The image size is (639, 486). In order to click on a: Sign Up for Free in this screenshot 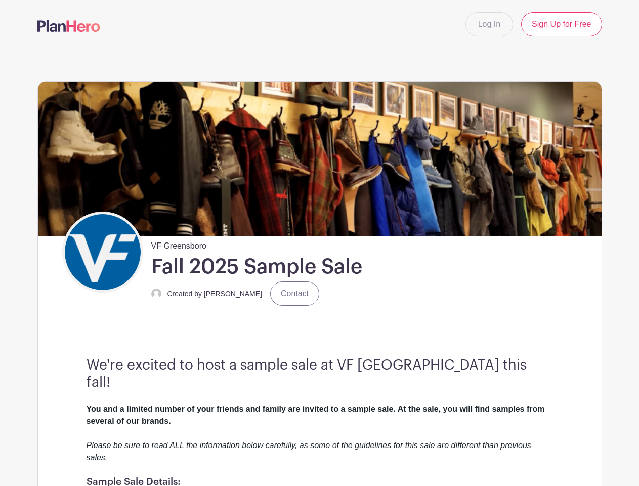, I will do `click(562, 24)`.